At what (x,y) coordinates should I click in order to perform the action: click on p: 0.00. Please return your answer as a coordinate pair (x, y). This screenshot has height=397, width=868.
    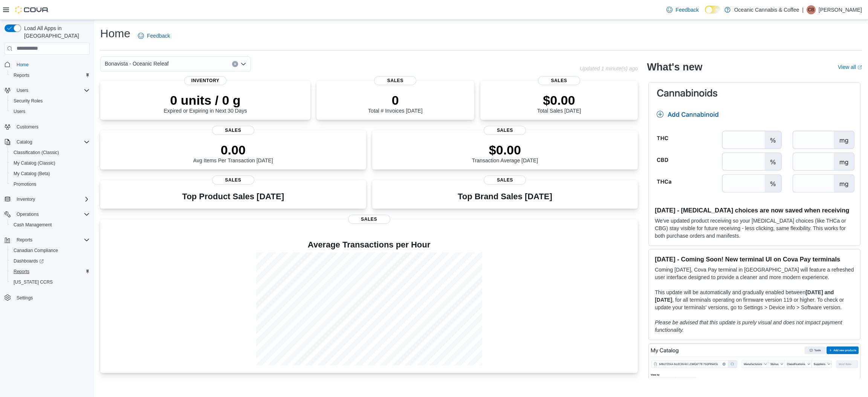
    Looking at the image, I should click on (233, 150).